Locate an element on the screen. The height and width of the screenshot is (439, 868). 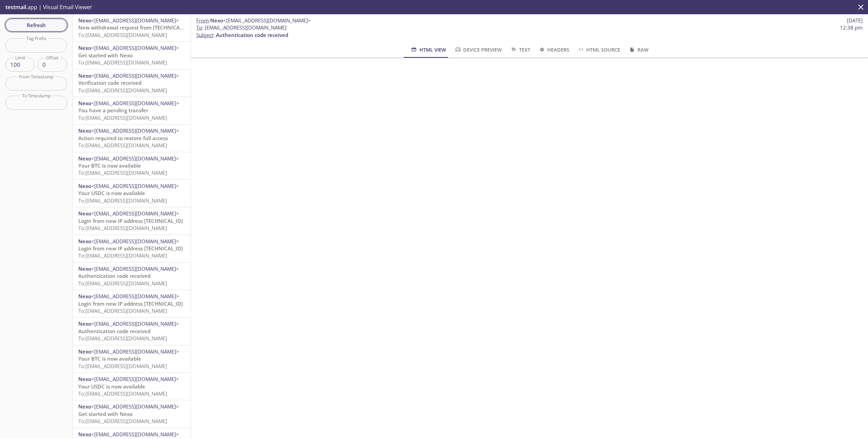
button: Refresh is located at coordinates (36, 25).